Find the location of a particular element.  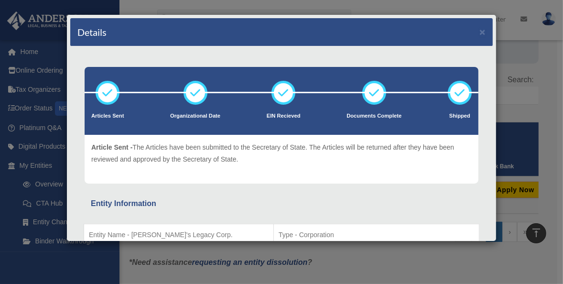

p: Articles Sent is located at coordinates (108, 116).